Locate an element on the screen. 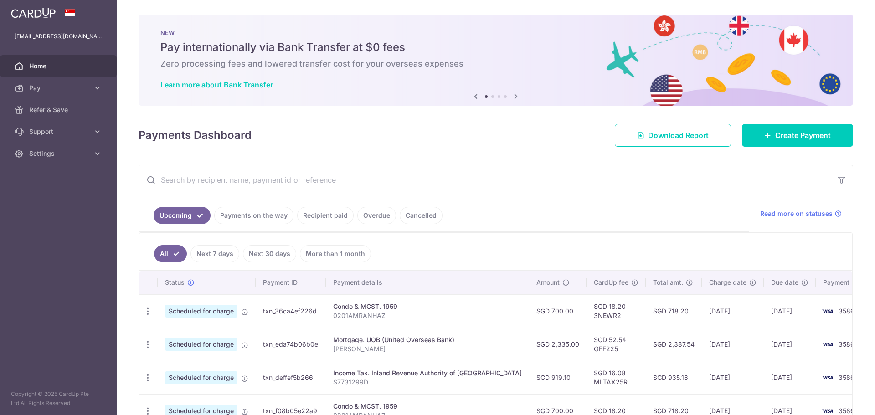 This screenshot has height=415, width=875. span: Pay is located at coordinates (59, 88).